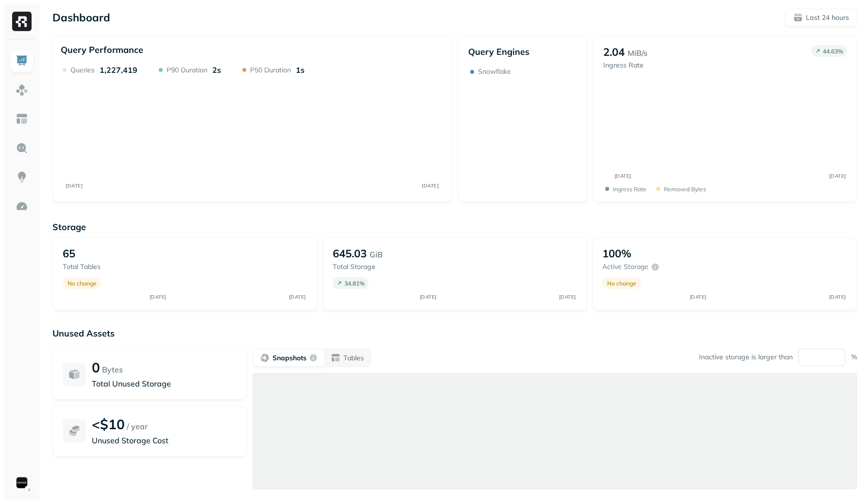  I want to click on p: 100%, so click(616, 253).